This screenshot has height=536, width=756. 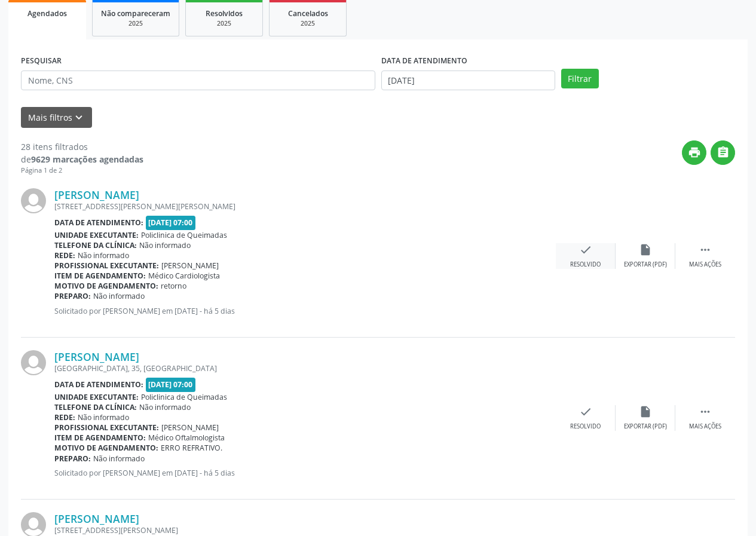 I want to click on div: de, so click(x=82, y=159).